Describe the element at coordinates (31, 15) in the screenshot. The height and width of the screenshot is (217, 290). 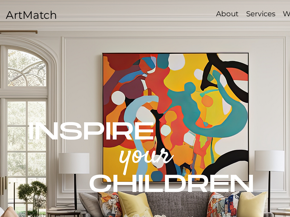
I see `a: ArtMatch` at that location.